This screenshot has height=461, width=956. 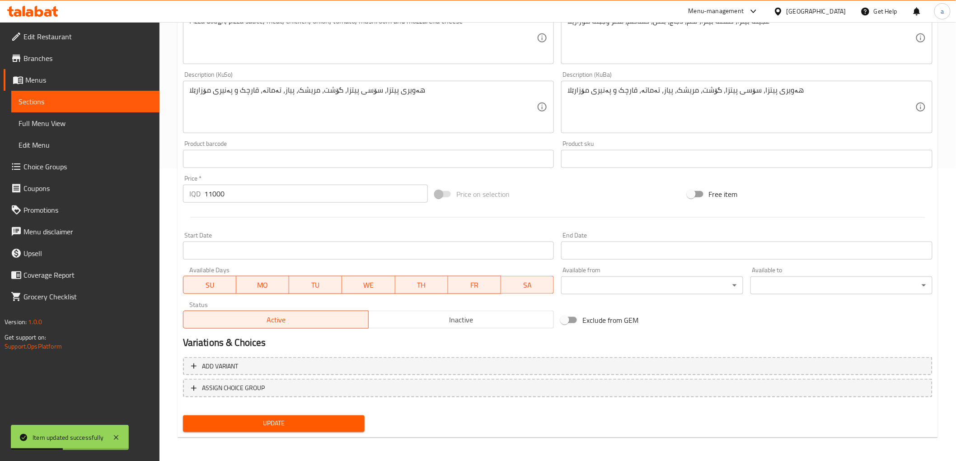 I want to click on button: SU, so click(x=210, y=285).